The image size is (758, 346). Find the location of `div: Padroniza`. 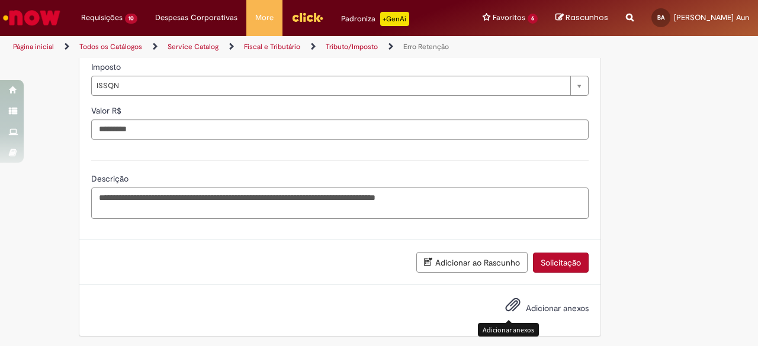

div: Padroniza is located at coordinates (375, 19).